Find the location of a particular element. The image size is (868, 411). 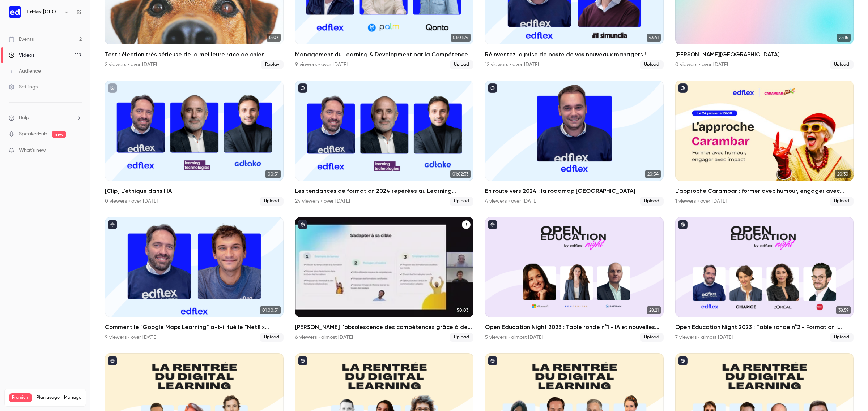

span: Premium is located at coordinates (21, 398).